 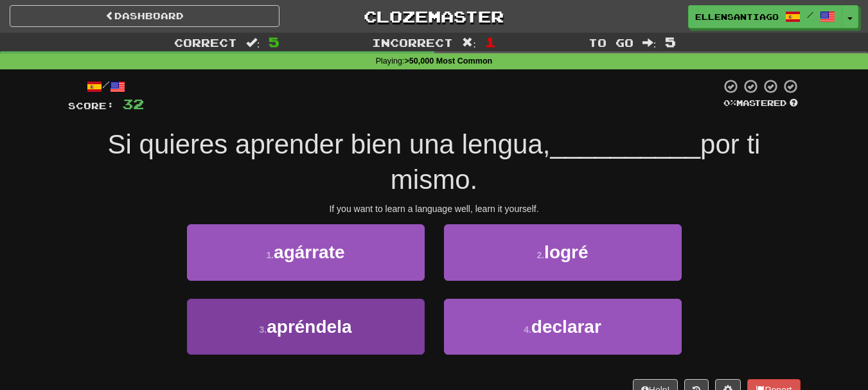 I want to click on span: Si quieres aprender bien una lengua,, so click(x=329, y=144).